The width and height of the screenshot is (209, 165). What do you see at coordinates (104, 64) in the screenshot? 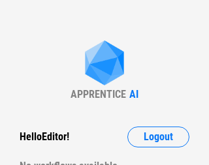
I see `img: Apprentice AI` at bounding box center [104, 64].